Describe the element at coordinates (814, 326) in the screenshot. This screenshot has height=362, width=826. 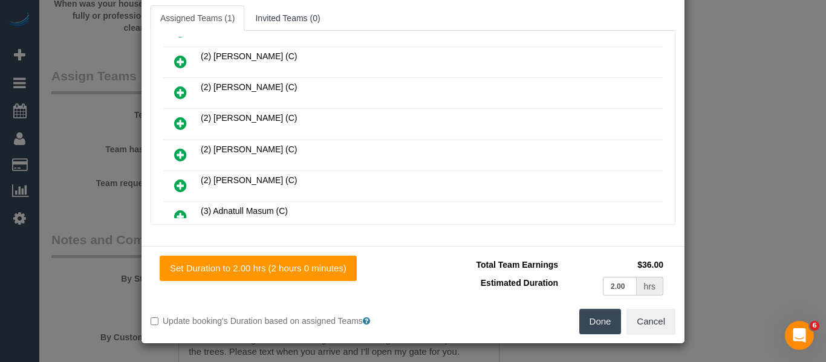
I see `span: 6` at that location.